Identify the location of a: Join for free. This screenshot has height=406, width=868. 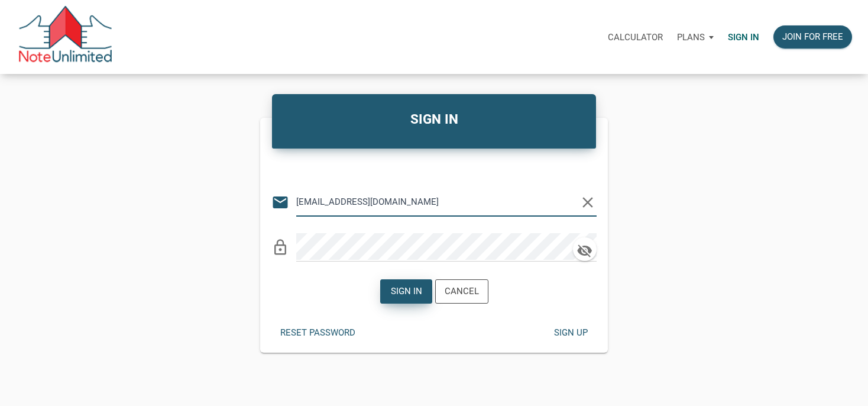
(812, 37).